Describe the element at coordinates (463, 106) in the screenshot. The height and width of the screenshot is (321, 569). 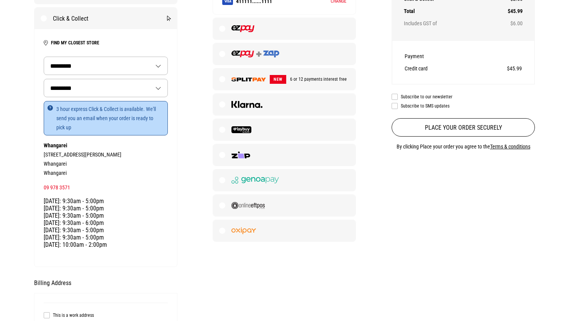
I see `label: Subscribe to SMS updates` at that location.